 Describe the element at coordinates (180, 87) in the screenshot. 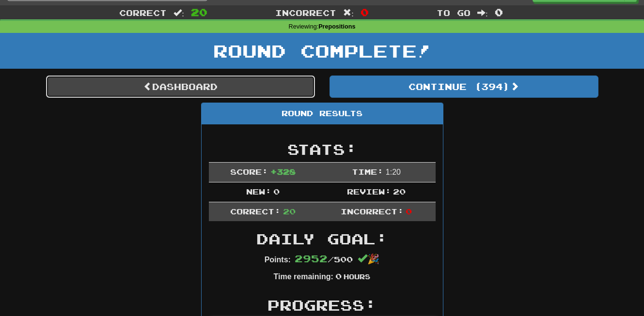

I see `a: Dashboard` at that location.